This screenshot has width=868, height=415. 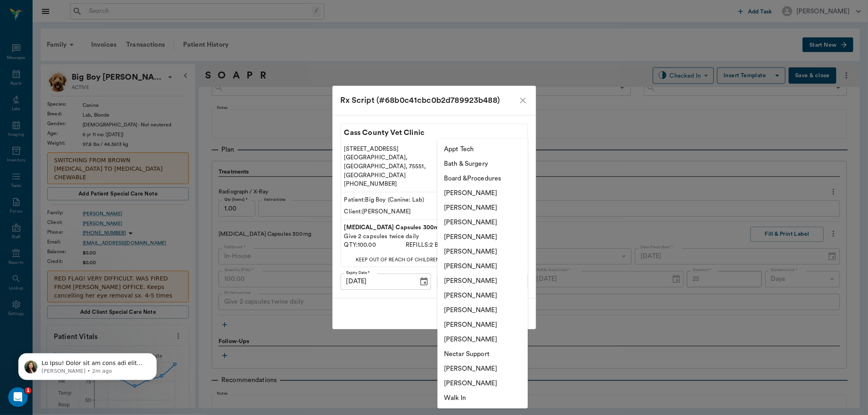 What do you see at coordinates (88, 27) in the screenshot?
I see `p: Lo Ipsu! Dolor sit am cons adi elit seddoeiu tempo I utlabo etdo magn, al'e adminim veniamquisn! ...` at bounding box center [88, 27].